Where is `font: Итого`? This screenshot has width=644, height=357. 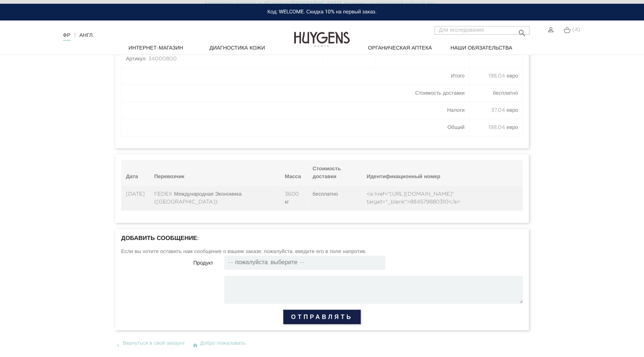 font: Итого is located at coordinates (458, 76).